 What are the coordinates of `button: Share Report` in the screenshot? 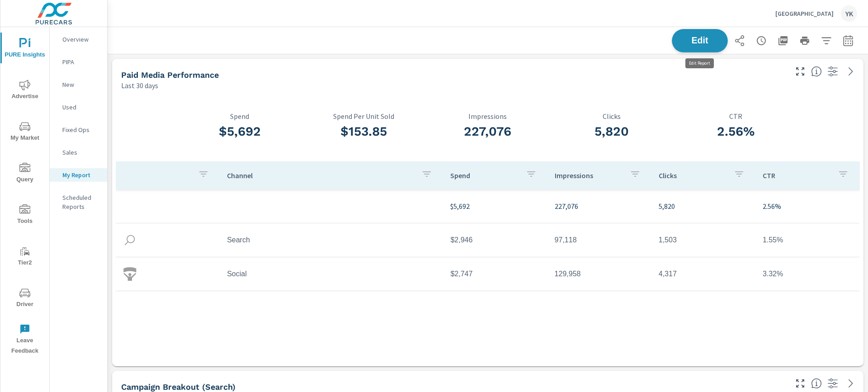 It's located at (739, 41).